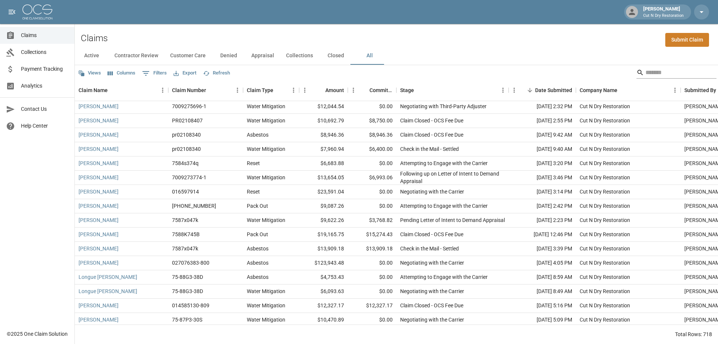 The height and width of the screenshot is (344, 718). I want to click on button: Customer Care, so click(188, 56).